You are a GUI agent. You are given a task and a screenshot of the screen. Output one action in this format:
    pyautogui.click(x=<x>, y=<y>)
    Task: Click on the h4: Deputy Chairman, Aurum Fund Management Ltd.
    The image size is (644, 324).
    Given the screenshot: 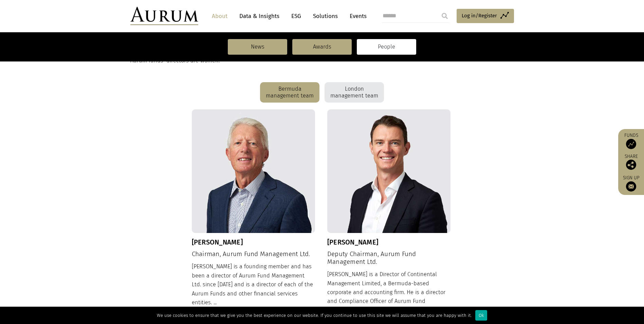 What is the action you would take?
    pyautogui.click(x=389, y=258)
    